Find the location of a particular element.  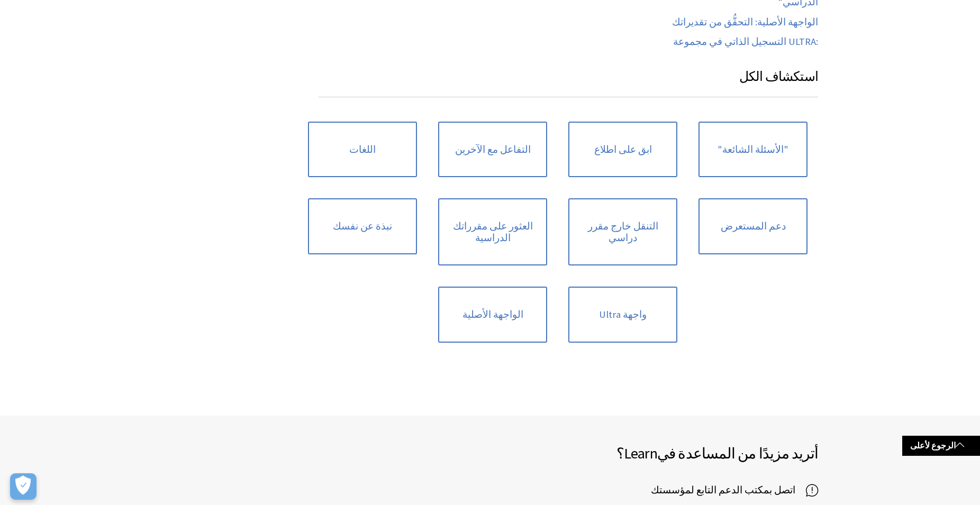

a: التفاعل مع الآخرين is located at coordinates (493, 150).